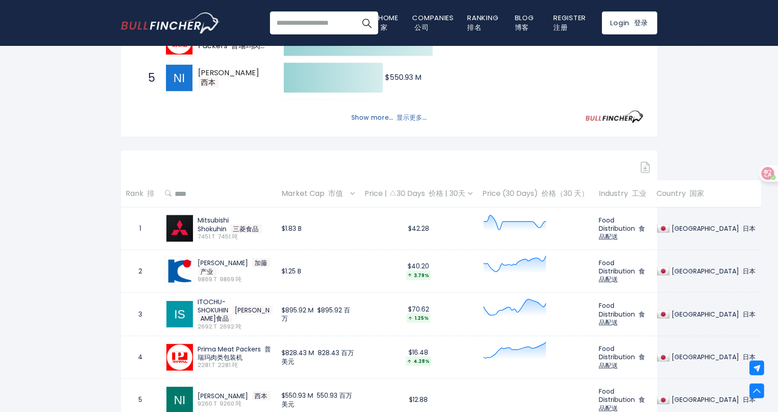 The image size is (778, 412). What do you see at coordinates (235, 403) in the screenshot?
I see `span: 9260.T` at bounding box center [235, 403].